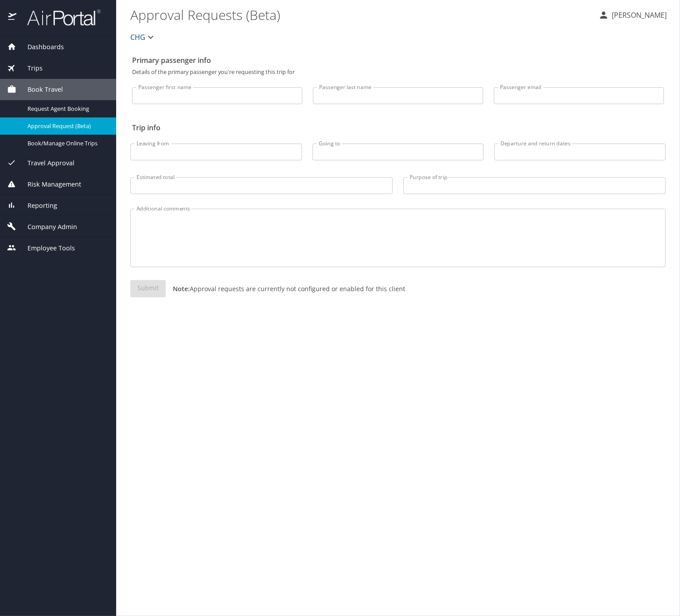 This screenshot has width=680, height=616. What do you see at coordinates (45, 163) in the screenshot?
I see `span: Travel Approval` at bounding box center [45, 163].